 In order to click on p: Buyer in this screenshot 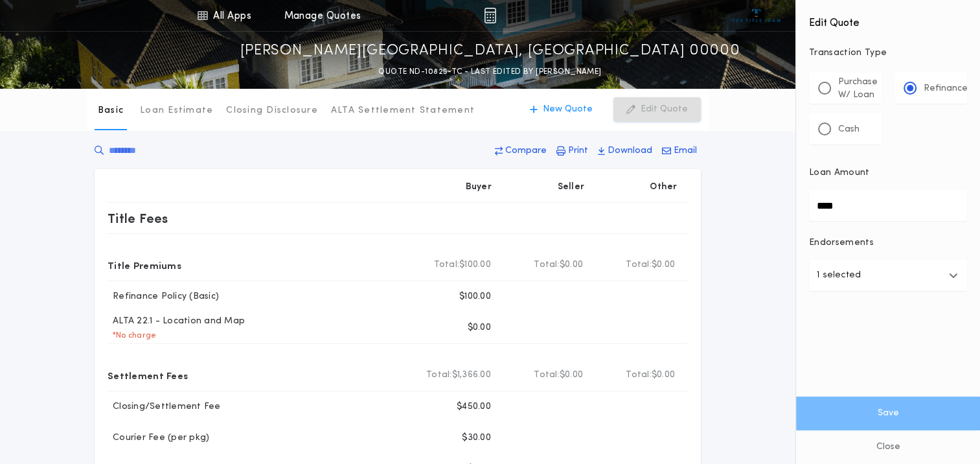, I will do `click(478, 187)`.